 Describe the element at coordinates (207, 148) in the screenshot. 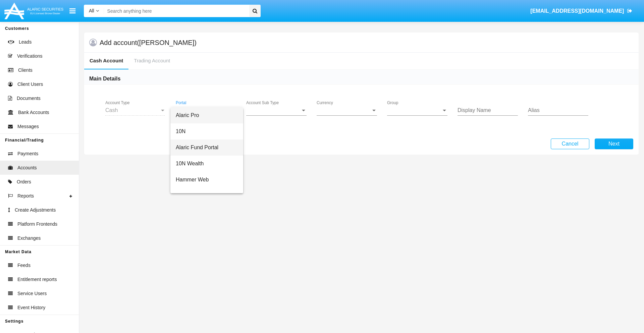

I see `span: Alaric Fund Portal` at that location.